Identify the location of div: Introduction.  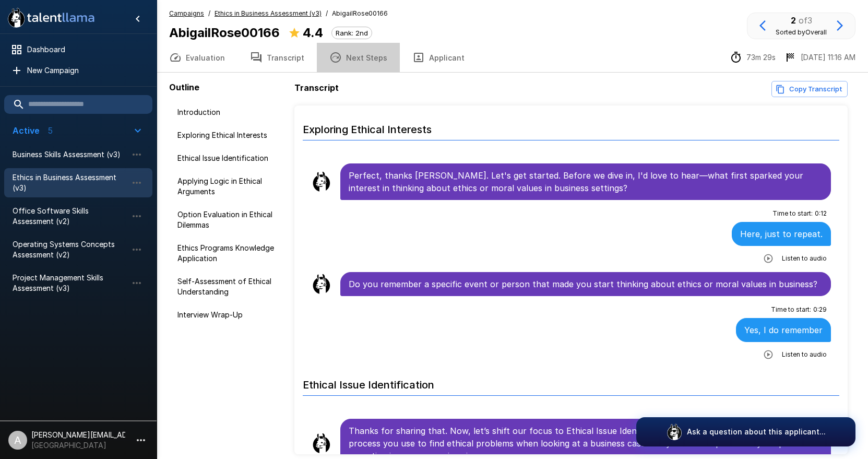
(230, 113).